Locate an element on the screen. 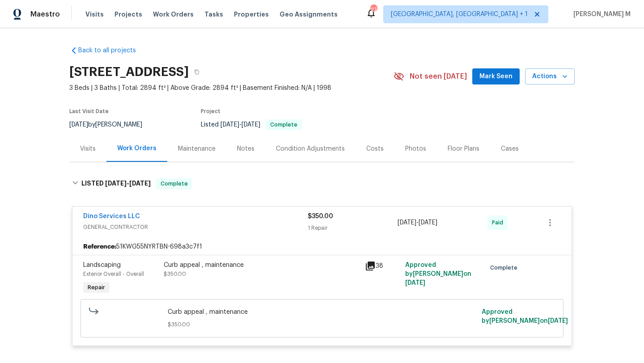 This screenshot has width=644, height=363. div: Photos is located at coordinates (416, 149).